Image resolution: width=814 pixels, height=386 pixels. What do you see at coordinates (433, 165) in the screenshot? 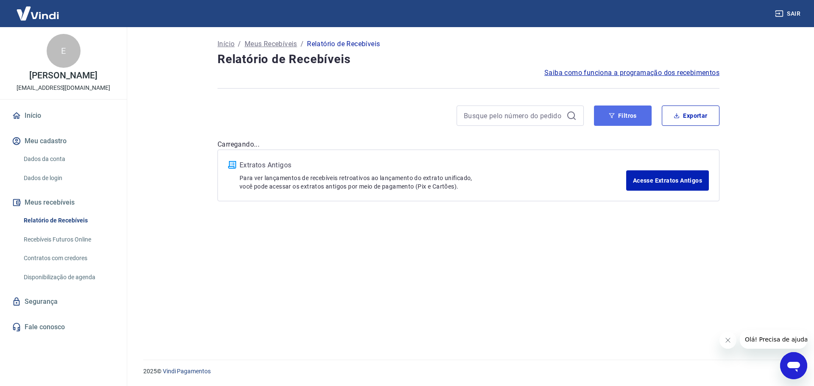
I see `p: Extratos Antigos` at bounding box center [433, 165].